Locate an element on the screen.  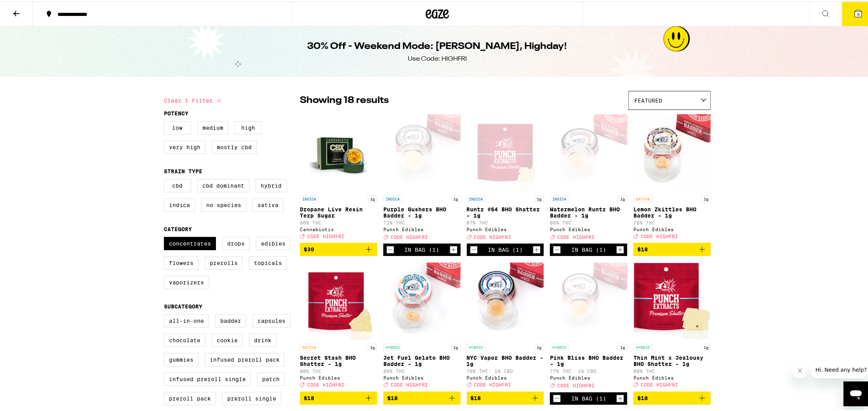
label: Patch is located at coordinates (271, 378).